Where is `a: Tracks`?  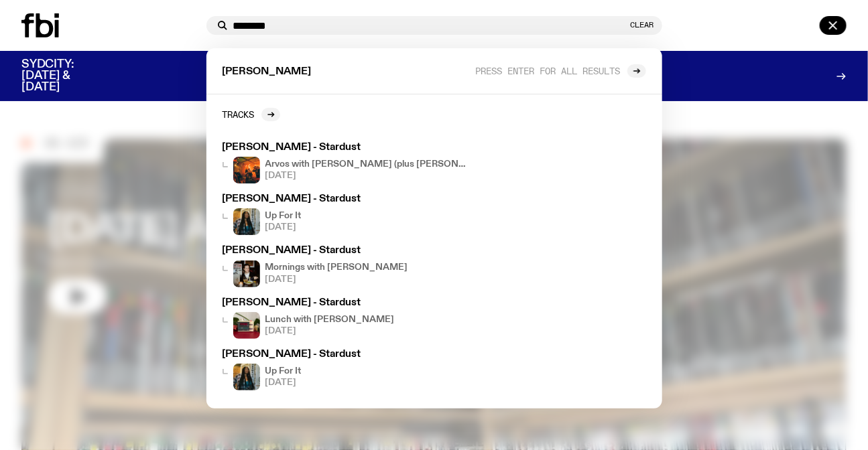 a: Tracks is located at coordinates (252, 114).